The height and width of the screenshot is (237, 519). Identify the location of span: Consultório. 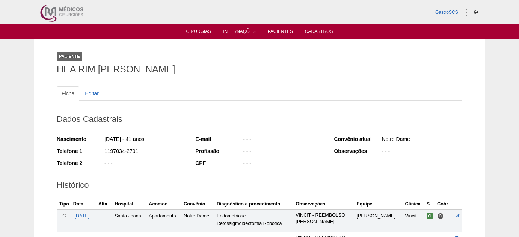
(440, 216).